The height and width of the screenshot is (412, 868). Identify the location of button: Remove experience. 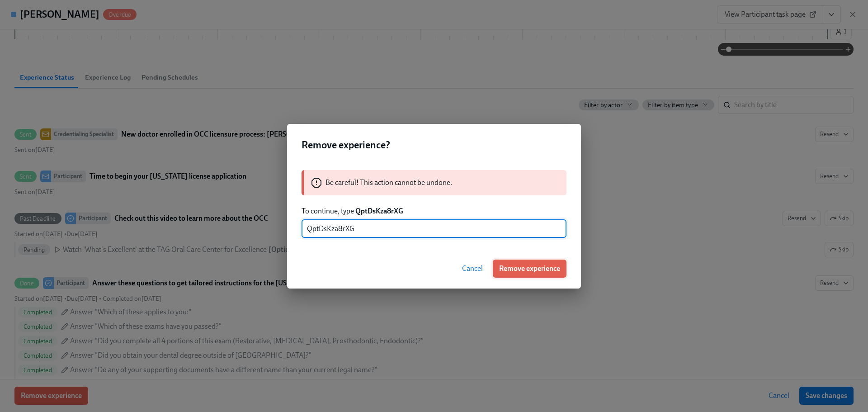
(530, 268).